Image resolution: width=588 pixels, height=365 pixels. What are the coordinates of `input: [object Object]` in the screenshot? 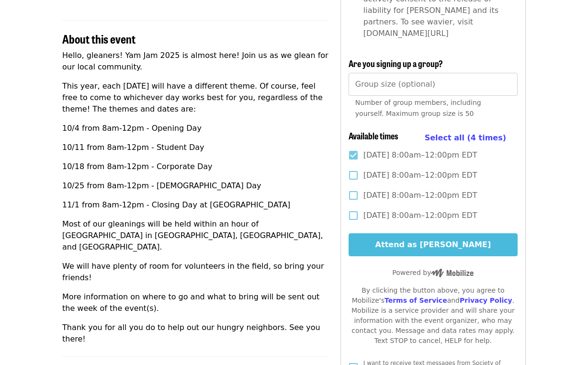 It's located at (433, 84).